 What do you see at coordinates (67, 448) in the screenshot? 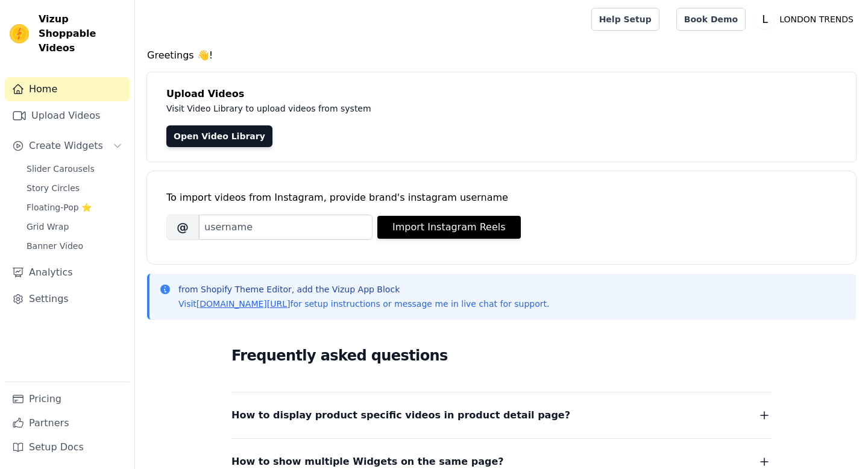
I see `a: Setup Docs` at bounding box center [67, 448].